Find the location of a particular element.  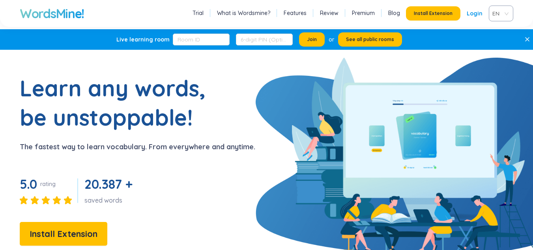

h1: Learn any words, be unstoppable! is located at coordinates (118, 103).